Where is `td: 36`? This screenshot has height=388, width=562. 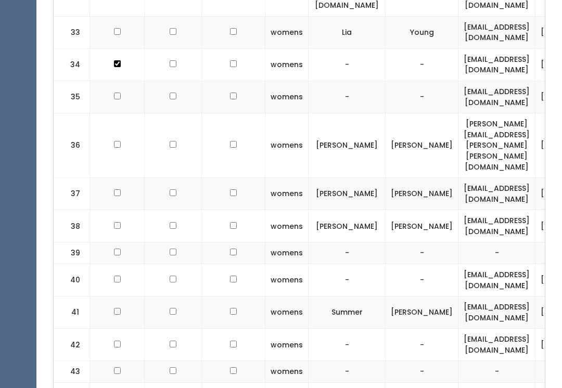 td: 36 is located at coordinates (72, 146).